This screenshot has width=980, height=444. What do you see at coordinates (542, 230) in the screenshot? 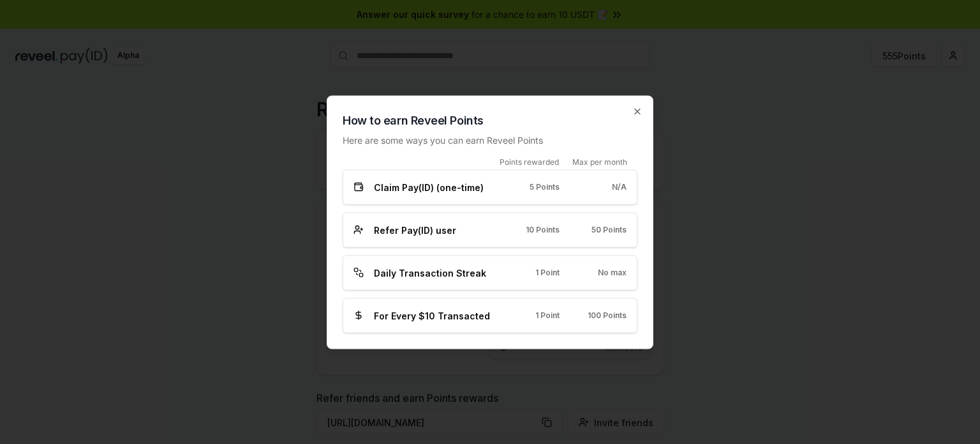
I see `span: 10 Points` at bounding box center [542, 230].